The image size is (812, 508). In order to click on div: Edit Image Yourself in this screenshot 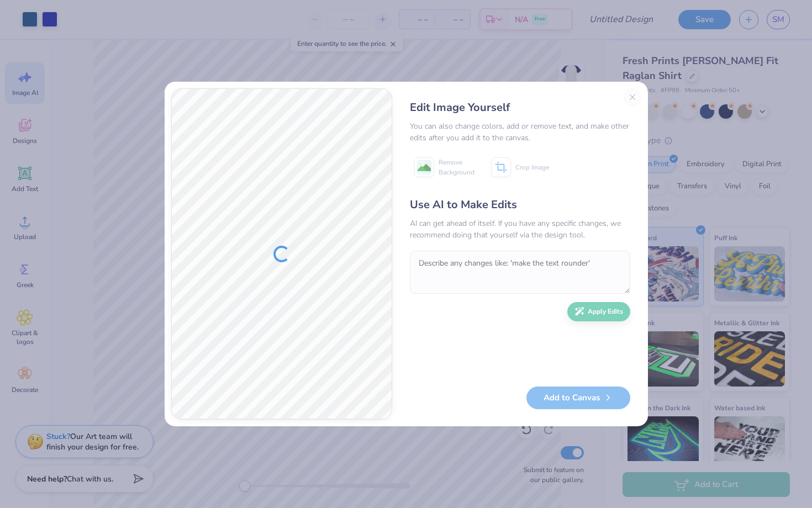, I will do `click(520, 108)`.